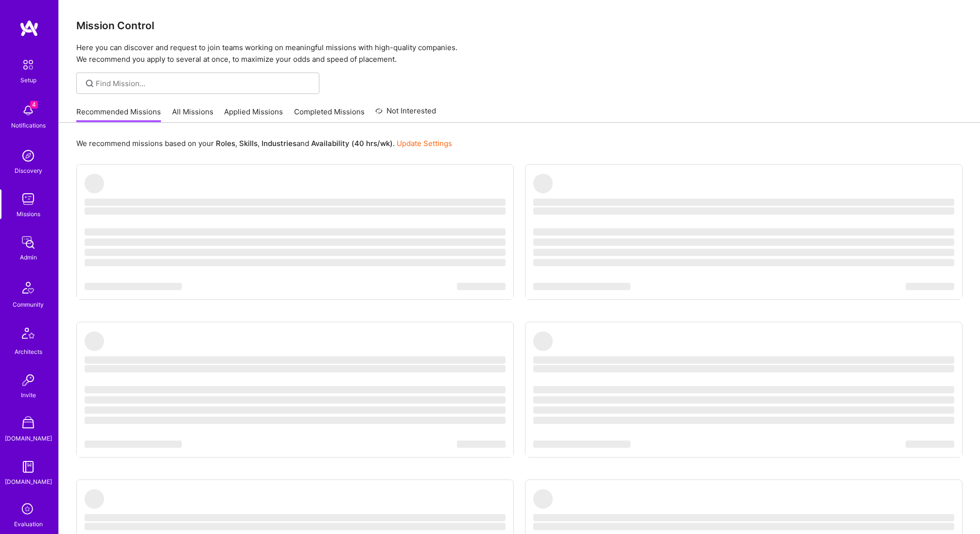 The width and height of the screenshot is (980, 534). What do you see at coordinates (279, 143) in the screenshot?
I see `b: Industries` at bounding box center [279, 143].